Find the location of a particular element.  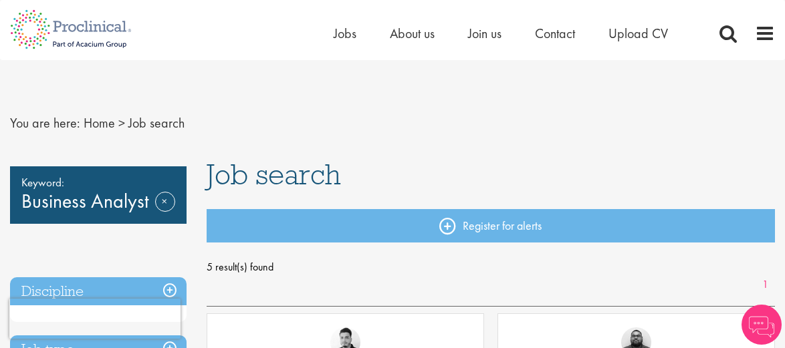

a: Join us is located at coordinates (485, 33).